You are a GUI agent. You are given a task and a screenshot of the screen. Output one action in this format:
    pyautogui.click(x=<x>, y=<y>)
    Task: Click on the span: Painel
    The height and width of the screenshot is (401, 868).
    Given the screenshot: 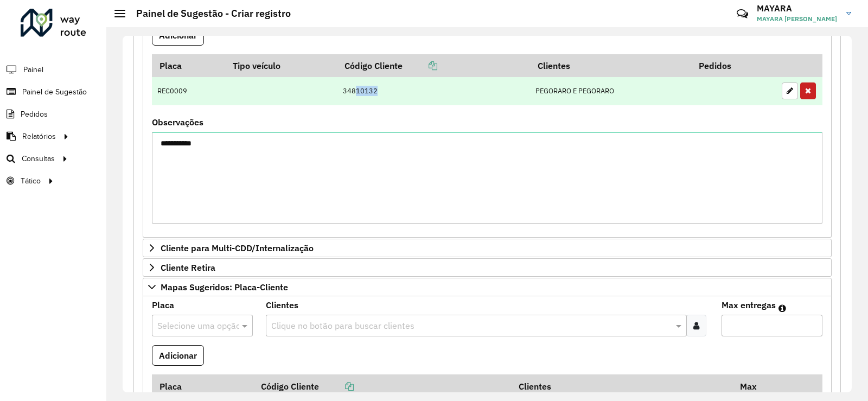 What is the action you would take?
    pyautogui.click(x=33, y=69)
    